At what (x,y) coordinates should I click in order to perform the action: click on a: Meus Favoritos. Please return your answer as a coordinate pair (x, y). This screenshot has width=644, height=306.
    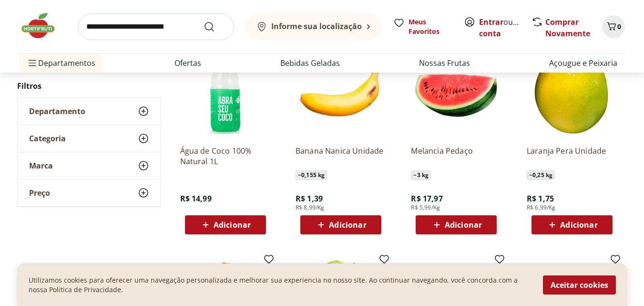
    Looking at the image, I should click on (422, 27).